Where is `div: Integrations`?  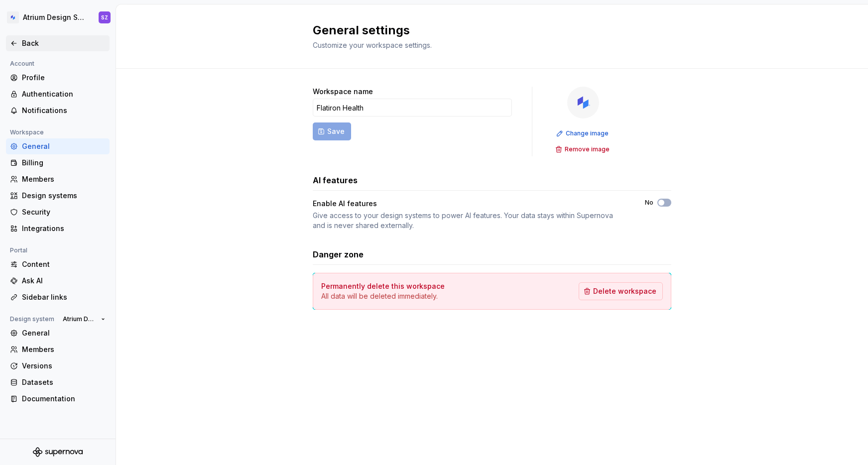
div: Integrations is located at coordinates (64, 229).